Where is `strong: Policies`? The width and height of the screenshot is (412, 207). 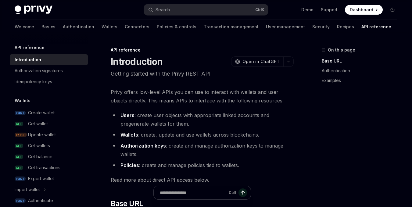
strong: Policies is located at coordinates (130, 165).